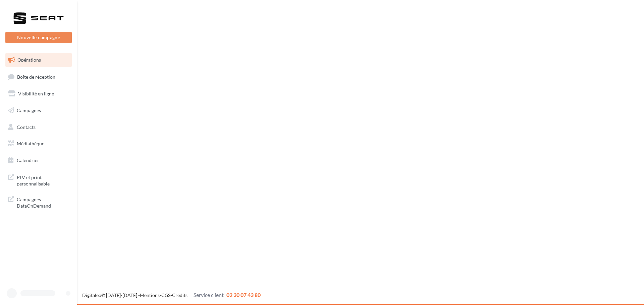 The width and height of the screenshot is (644, 305). I want to click on a: Boîte de réception, so click(39, 77).